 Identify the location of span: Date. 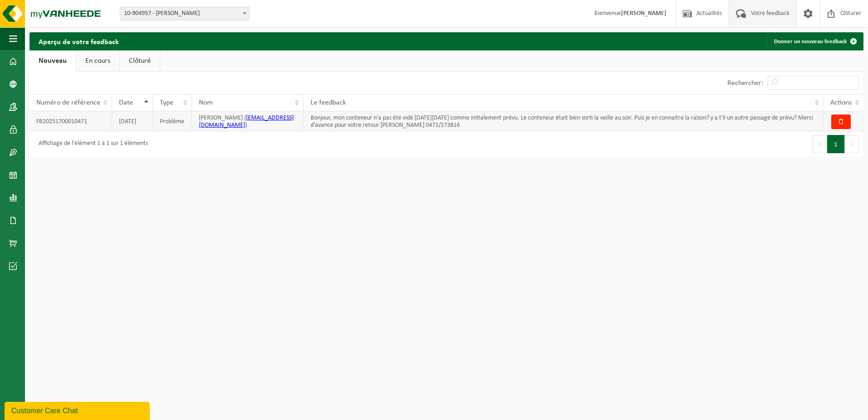
(126, 103).